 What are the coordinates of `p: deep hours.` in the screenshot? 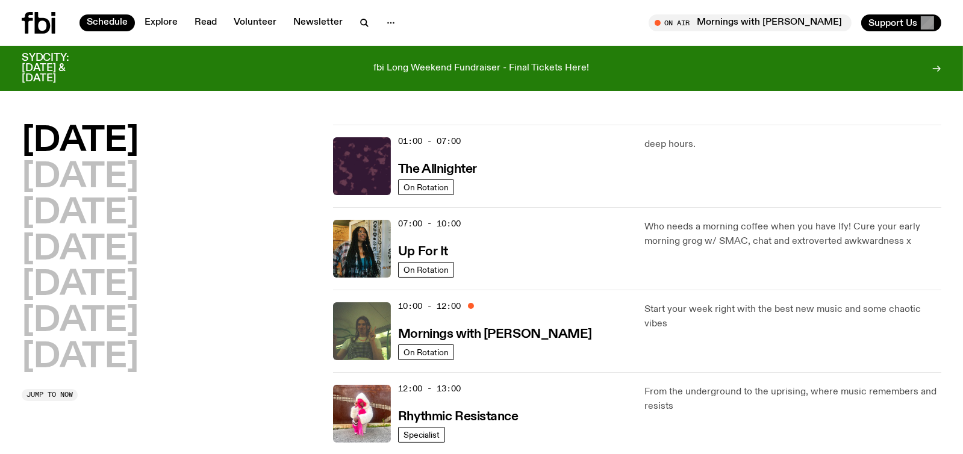 It's located at (793, 145).